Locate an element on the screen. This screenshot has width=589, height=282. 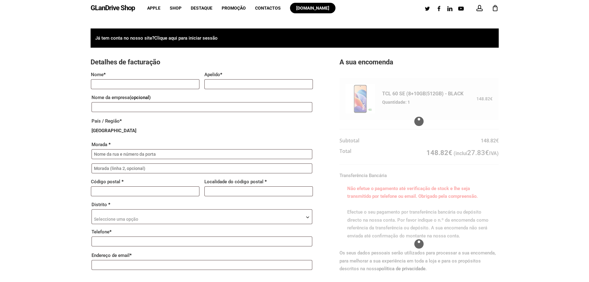
label: País / Região is located at coordinates (202, 121).